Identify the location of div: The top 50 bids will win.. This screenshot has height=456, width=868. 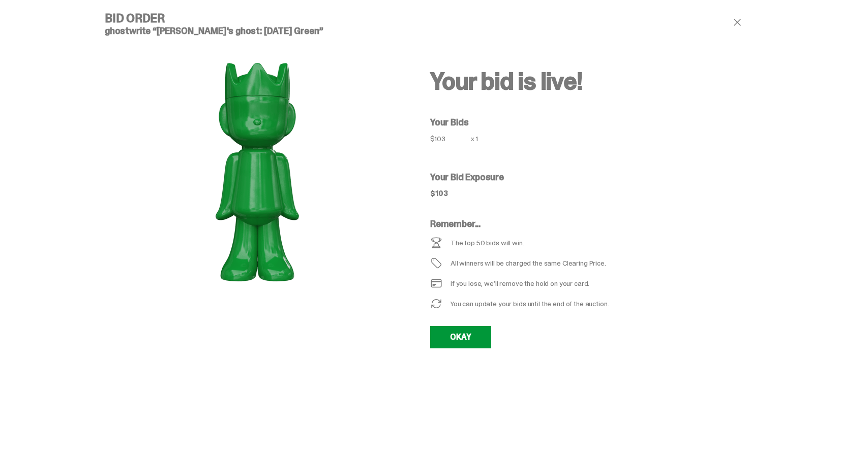
(487, 243).